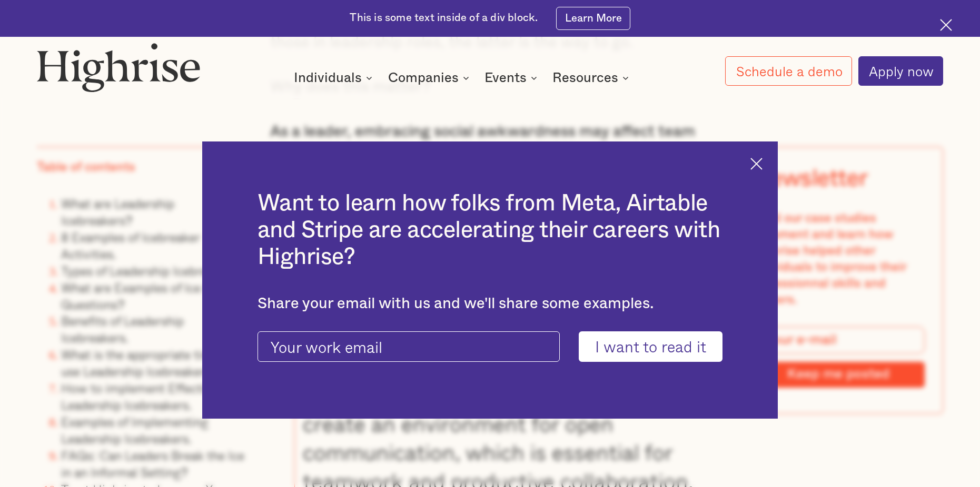 The width and height of the screenshot is (980, 487). Describe the element at coordinates (490, 230) in the screenshot. I see `h2: Want to learn how folks from Meta, Airtable and Stripe are accelerating their careers with Highrise?` at that location.